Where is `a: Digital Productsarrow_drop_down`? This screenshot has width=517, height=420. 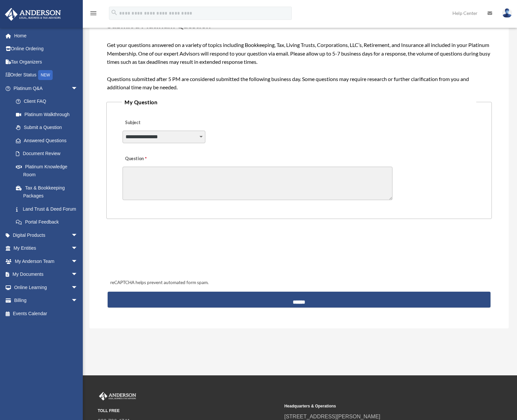 a: Digital Productsarrow_drop_down is located at coordinates (46, 235).